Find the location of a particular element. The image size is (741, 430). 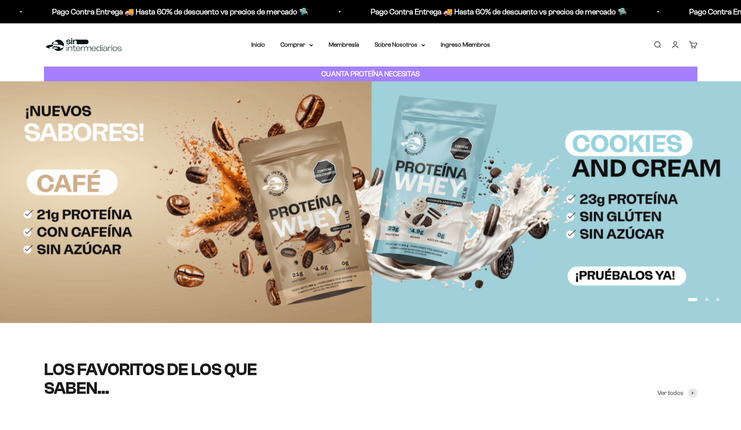

summary: Sobre Nosotros is located at coordinates (400, 45).